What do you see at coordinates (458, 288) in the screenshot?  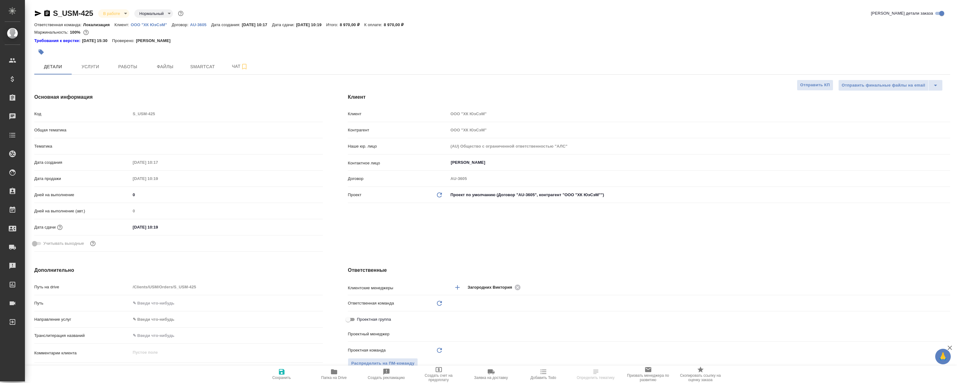 I see `button: Добавить менеджера` at bounding box center [458, 288].